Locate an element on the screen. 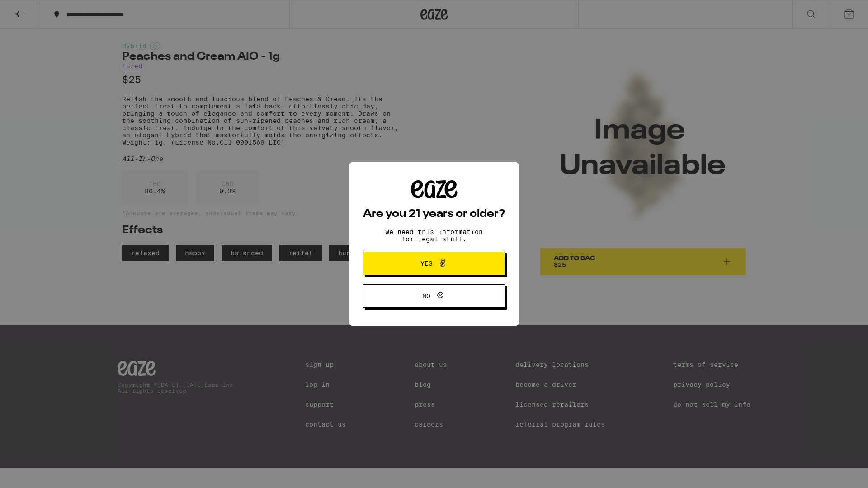 Image resolution: width=868 pixels, height=488 pixels. button: No is located at coordinates (434, 296).